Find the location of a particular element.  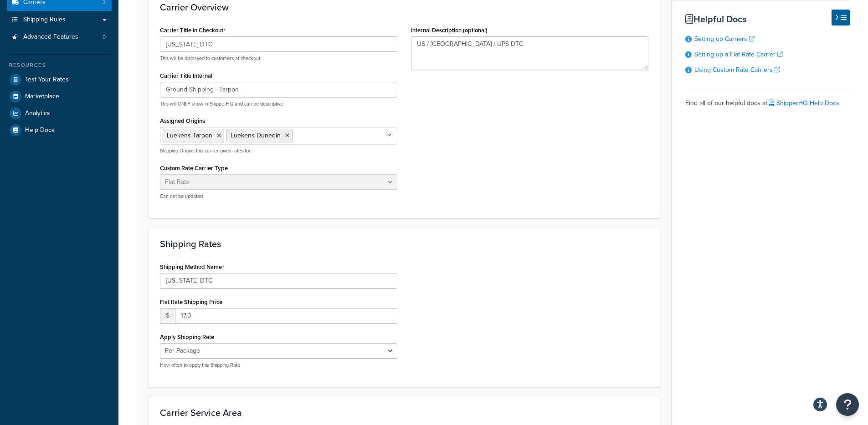

span: Marketplace is located at coordinates (42, 96).